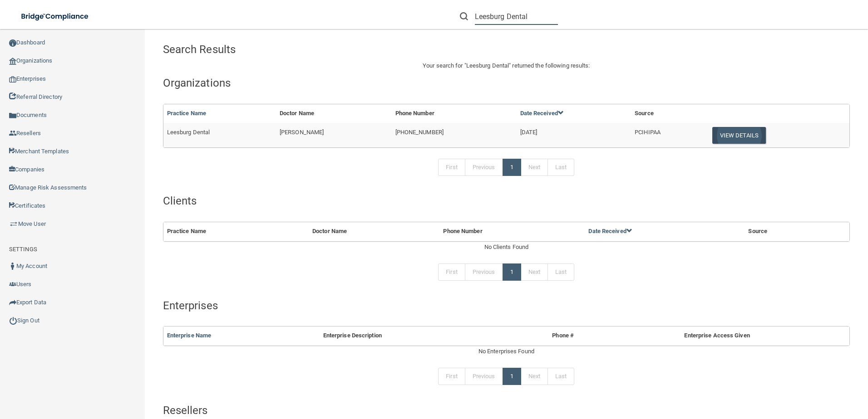  What do you see at coordinates (506, 201) in the screenshot?
I see `h4: Clients` at bounding box center [506, 201].